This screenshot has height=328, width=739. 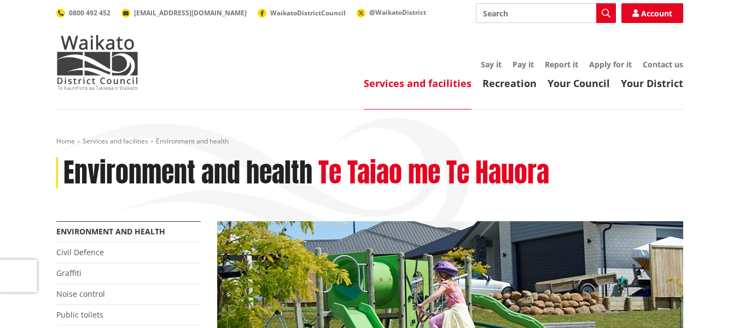 What do you see at coordinates (80, 252) in the screenshot?
I see `a: Civil Defence` at bounding box center [80, 252].